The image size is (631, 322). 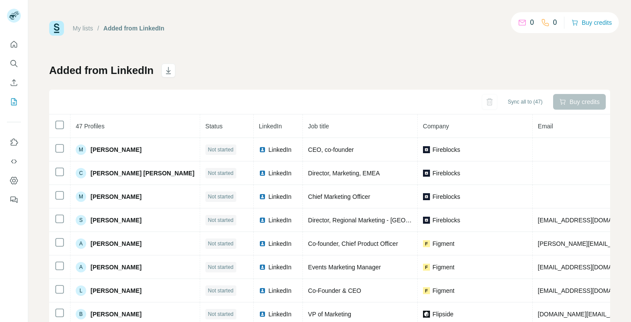 I want to click on button: My lists, so click(x=14, y=102).